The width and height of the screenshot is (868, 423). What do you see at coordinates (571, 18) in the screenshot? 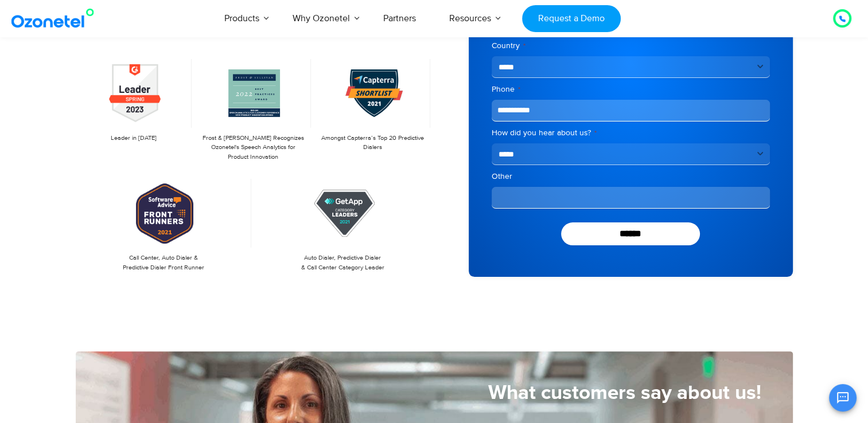
I see `a: Request a Demo` at bounding box center [571, 18].